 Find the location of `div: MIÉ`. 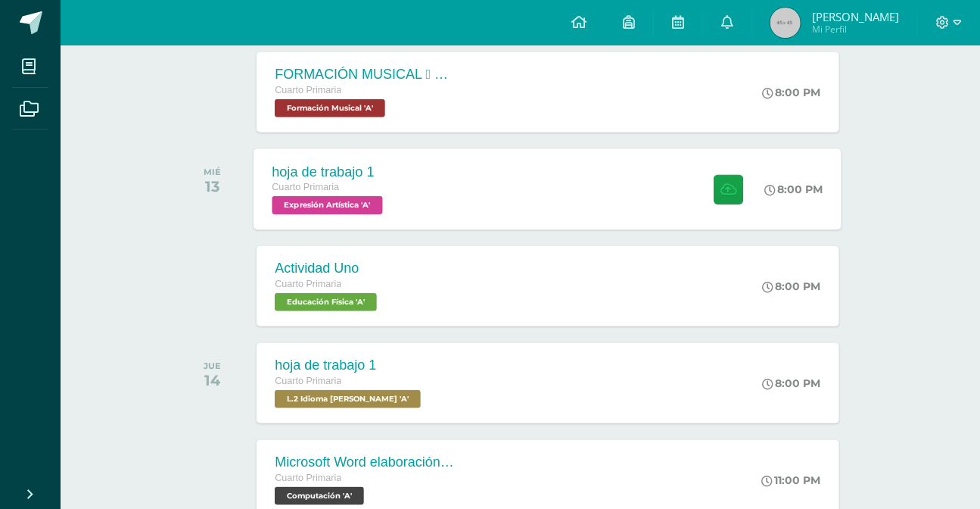

div: MIÉ is located at coordinates (212, 172).